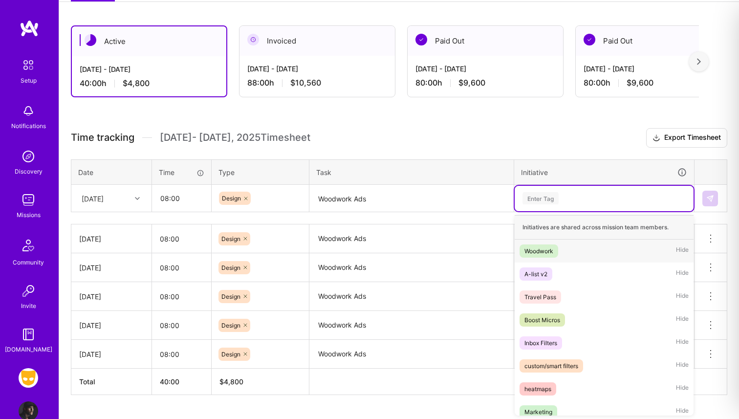 Image resolution: width=739 pixels, height=419 pixels. What do you see at coordinates (28, 171) in the screenshot?
I see `div: Discovery` at bounding box center [28, 171].